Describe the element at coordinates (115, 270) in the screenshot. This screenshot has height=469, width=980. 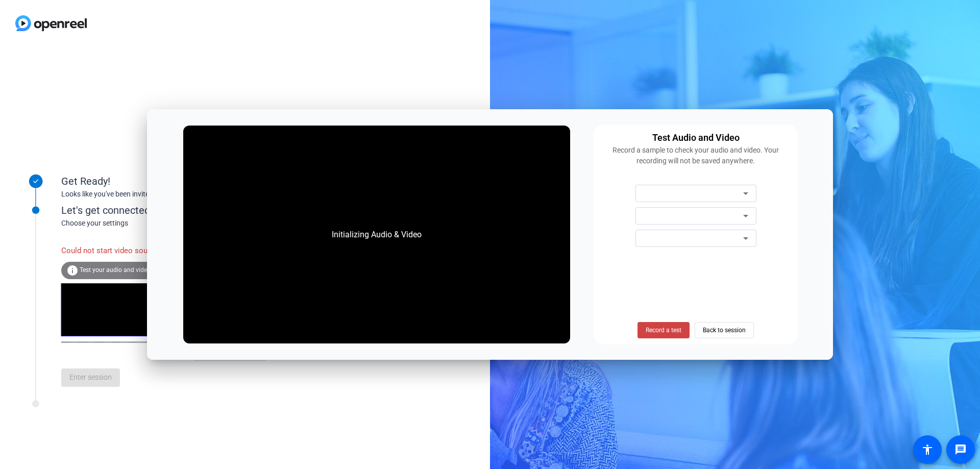
I see `span: Test your audio and video` at that location.